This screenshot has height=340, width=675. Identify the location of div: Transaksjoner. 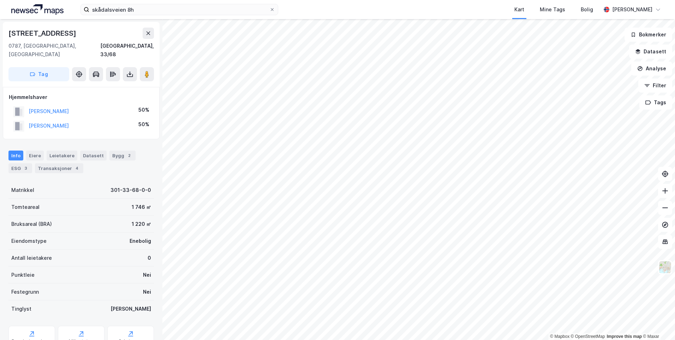
(59, 168).